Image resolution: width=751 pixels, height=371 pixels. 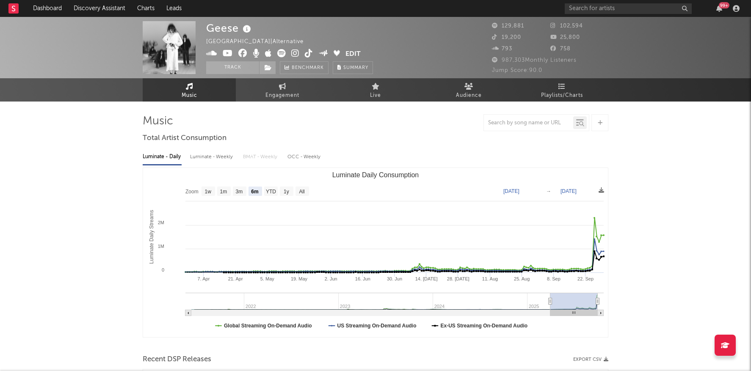 What do you see at coordinates (301, 192) in the screenshot?
I see `text: All` at bounding box center [301, 192].